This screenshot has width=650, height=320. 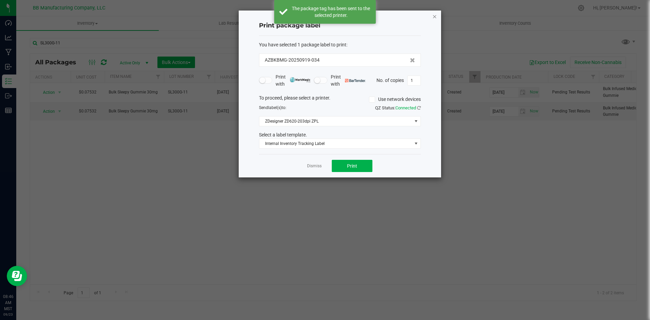 I want to click on div: To proceed, please select a printer., so click(x=340, y=99).